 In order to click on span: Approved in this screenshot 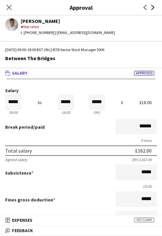, I will do `click(144, 73)`.